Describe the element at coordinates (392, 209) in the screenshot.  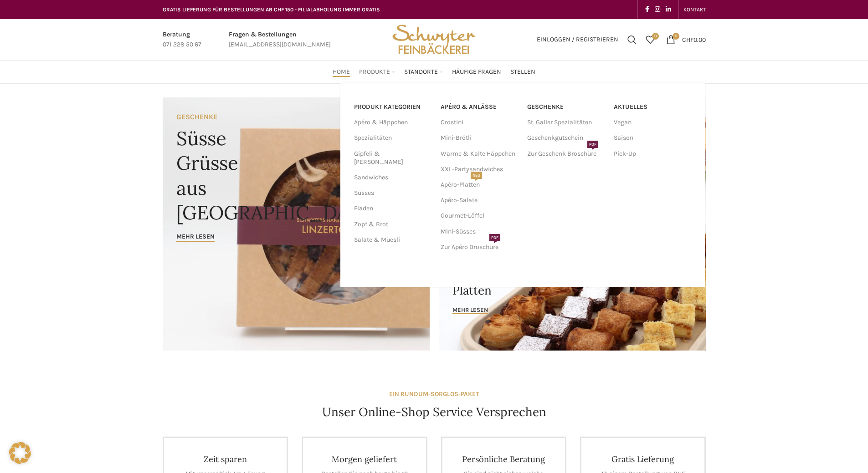
I see `a: Fladen` at that location.